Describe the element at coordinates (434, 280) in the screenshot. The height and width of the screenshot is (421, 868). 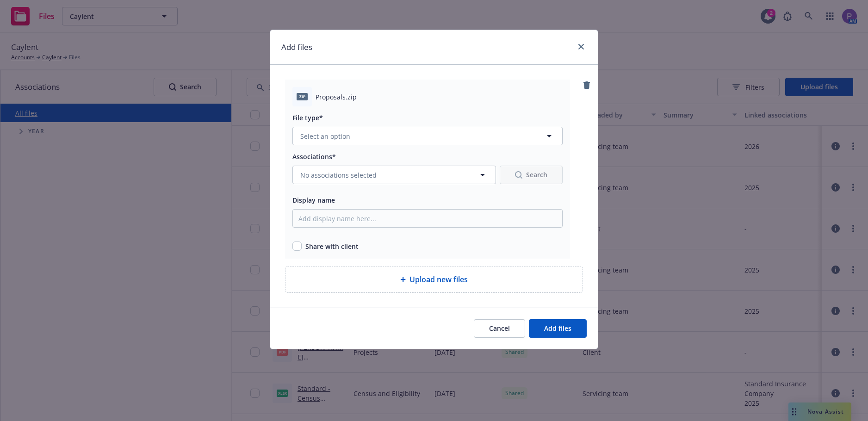
I see `div: Upload new files` at that location.